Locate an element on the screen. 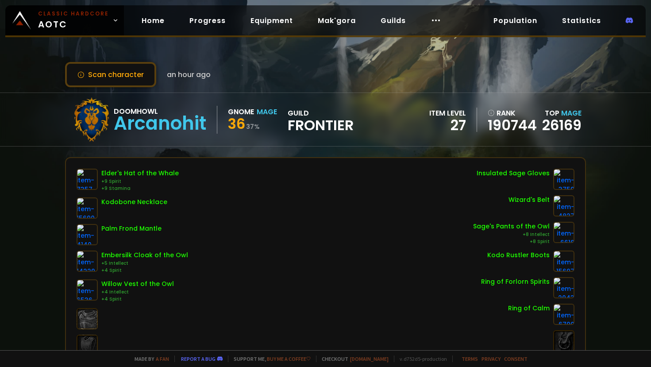 The width and height of the screenshot is (651, 367). img: item-6536 is located at coordinates (87, 290).